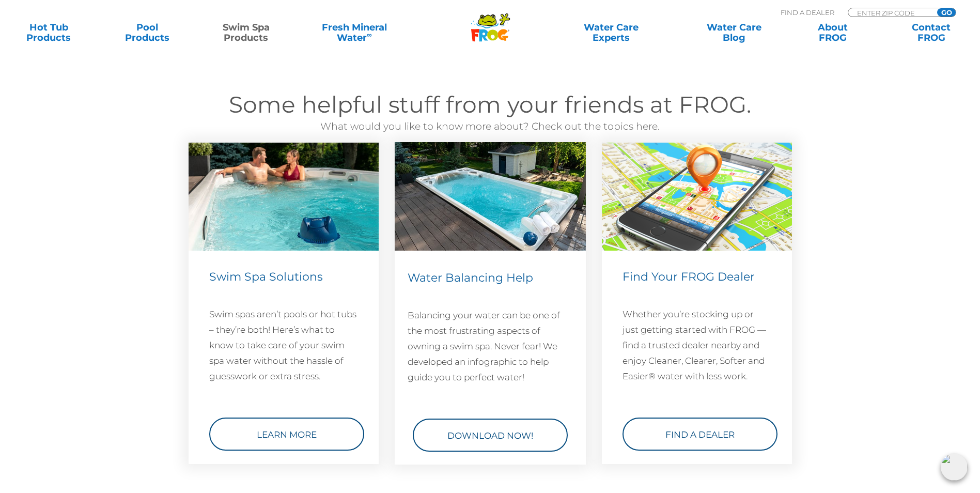 The image size is (980, 493). Describe the element at coordinates (697, 345) in the screenshot. I see `p: Whether you’re stocking up or just getting started with FROG — find a trusted dealer nearby and e...` at that location.